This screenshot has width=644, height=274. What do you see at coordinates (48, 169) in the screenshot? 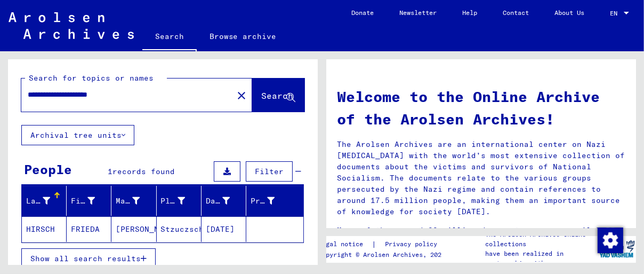
I see `div: People` at bounding box center [48, 169].